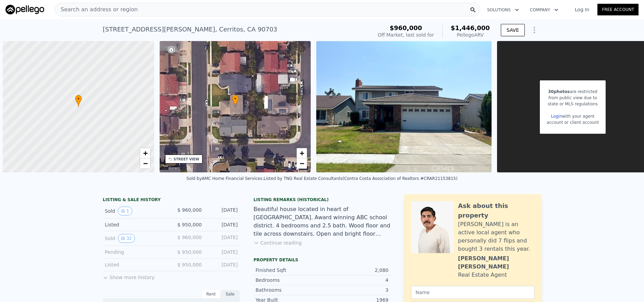 This screenshot has height=302, width=644. Describe the element at coordinates (482, 275) in the screenshot. I see `div: Real Estate Agent` at that location.